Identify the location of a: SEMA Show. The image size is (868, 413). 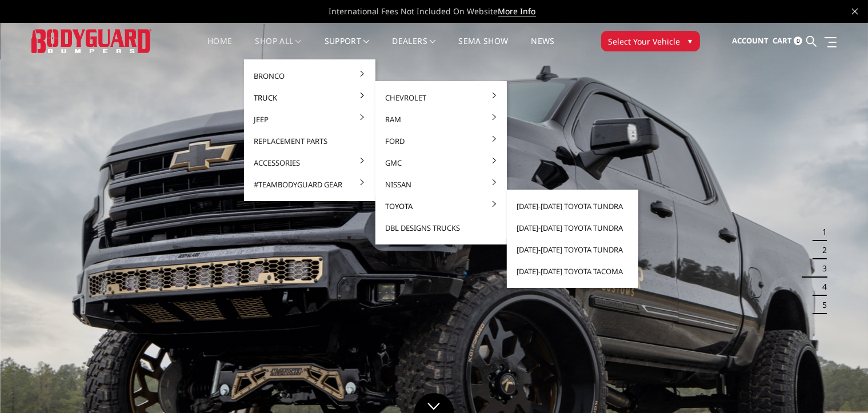
(483, 48).